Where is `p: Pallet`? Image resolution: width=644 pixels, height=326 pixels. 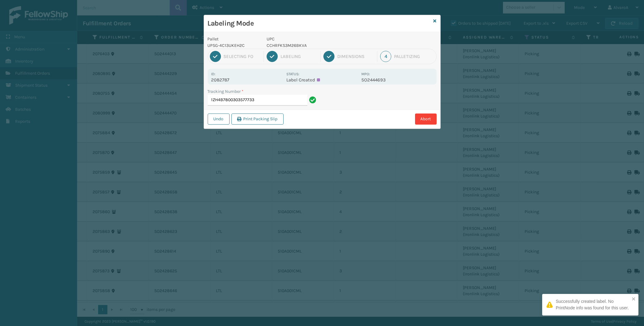 p: Pallet is located at coordinates (233, 39).